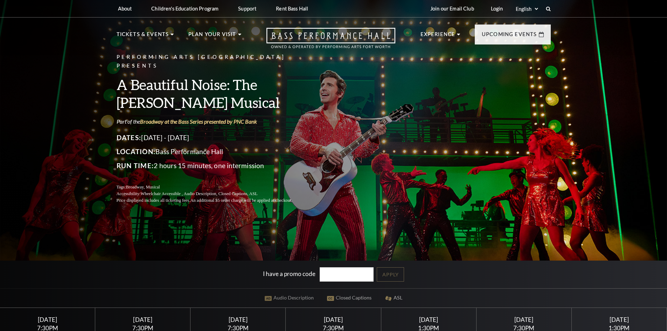  I want to click on p: Plan Your Visit, so click(212, 36).